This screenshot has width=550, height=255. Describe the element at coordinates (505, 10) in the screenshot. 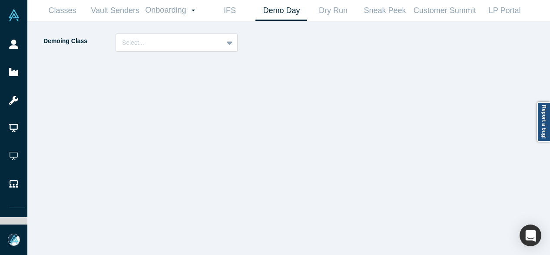

I see `a: LP Portal` at that location.